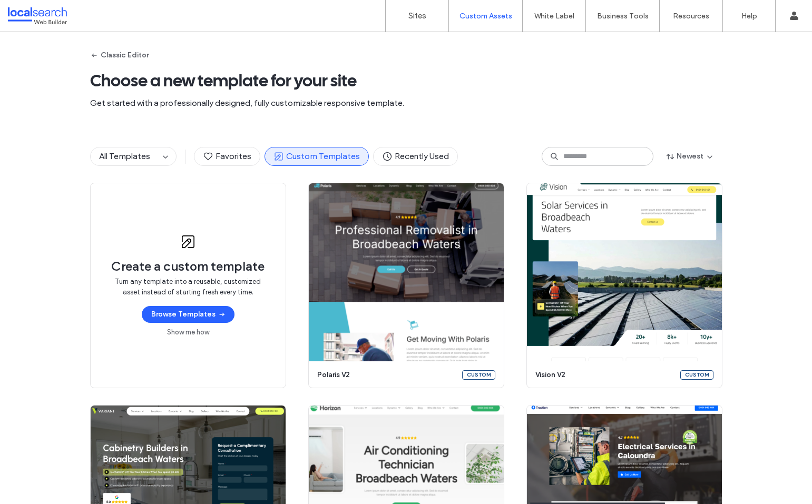 The width and height of the screenshot is (812, 504). What do you see at coordinates (188, 315) in the screenshot?
I see `button: Browse Templates` at bounding box center [188, 315].